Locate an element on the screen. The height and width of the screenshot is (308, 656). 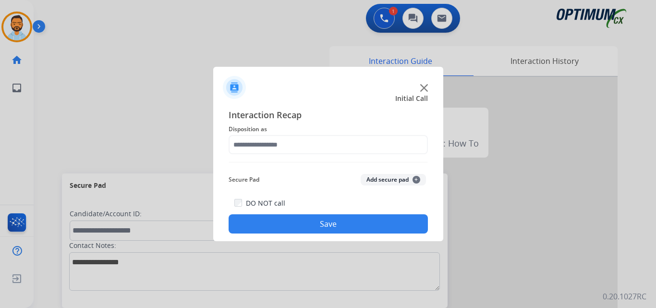
span: Secure Pad is located at coordinates (244, 180).